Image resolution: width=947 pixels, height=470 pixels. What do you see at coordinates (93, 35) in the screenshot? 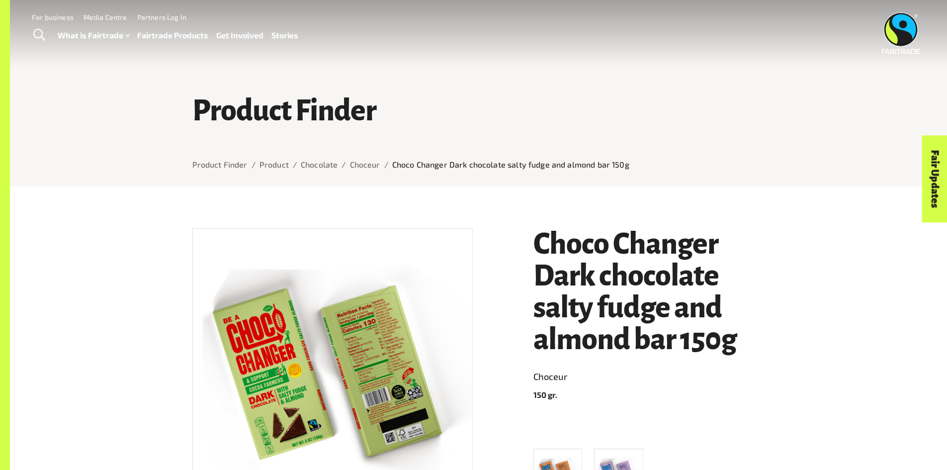
I see `a: What is Fairtrade` at bounding box center [93, 35].